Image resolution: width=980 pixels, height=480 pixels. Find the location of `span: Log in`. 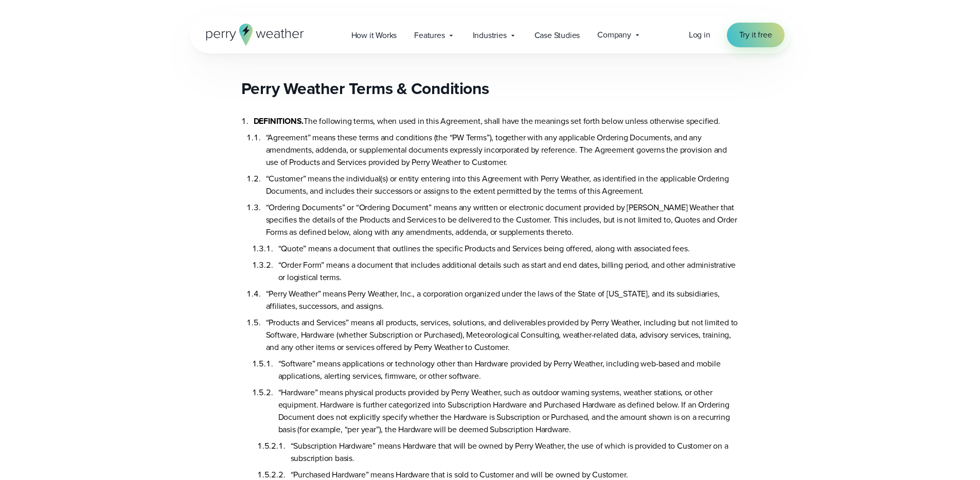

span: Log in is located at coordinates (700, 34).